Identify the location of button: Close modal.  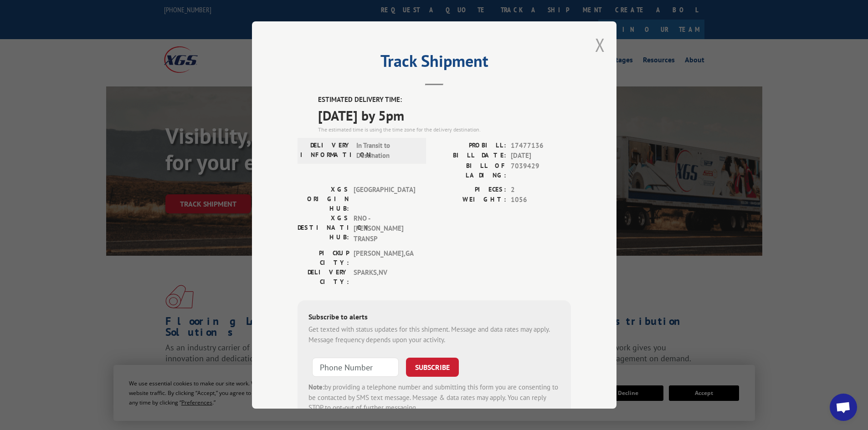
(600, 45).